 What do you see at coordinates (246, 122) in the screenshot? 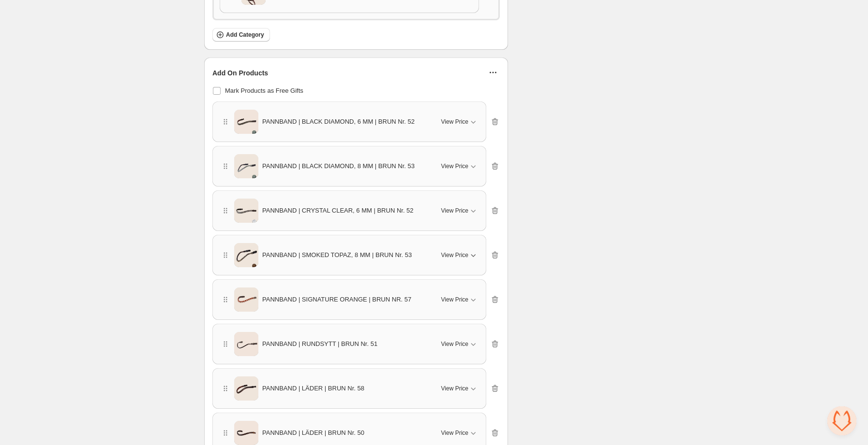
I see `img: PANNBAND | BLACK DIAMOND, 6 MM | BRUN Nr. 52` at bounding box center [246, 122].